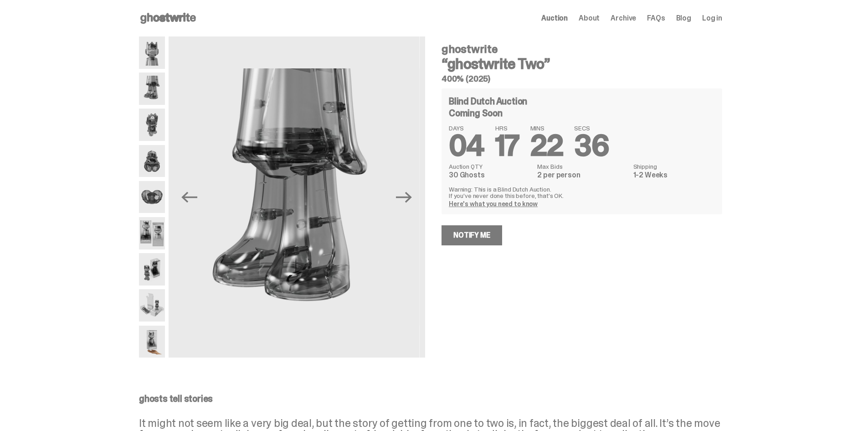 Image resolution: width=868 pixels, height=431 pixels. I want to click on span: Auction, so click(554, 18).